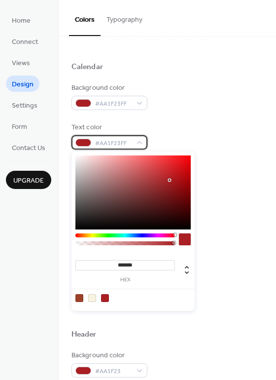 Image resolution: width=276 pixels, height=380 pixels. I want to click on span: Design, so click(23, 84).